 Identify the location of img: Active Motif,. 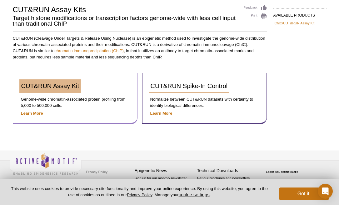
(46, 163).